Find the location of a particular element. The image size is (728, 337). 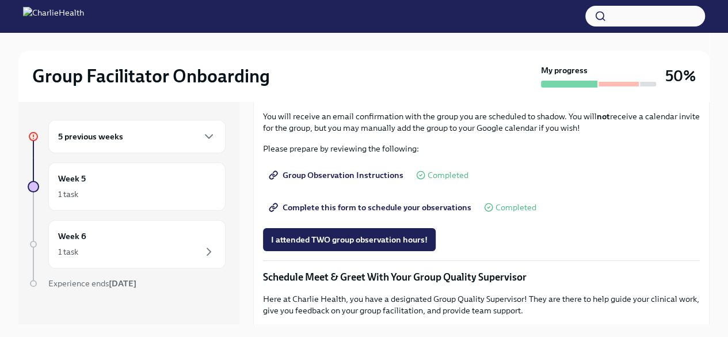

span: I attended TWO group observation hours! is located at coordinates (350, 240).